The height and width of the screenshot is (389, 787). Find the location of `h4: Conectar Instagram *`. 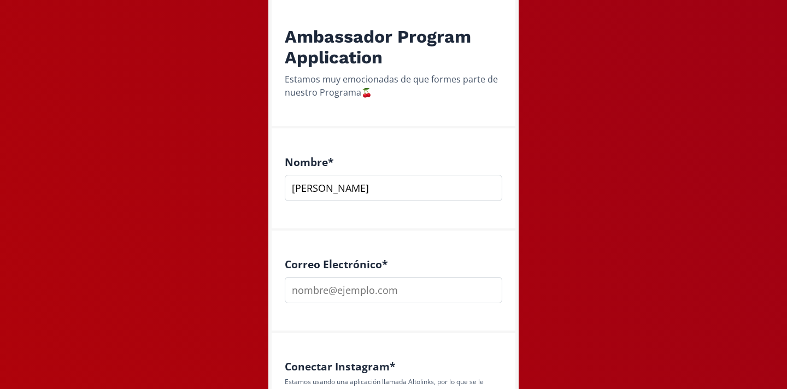

h4: Conectar Instagram * is located at coordinates (394, 366).